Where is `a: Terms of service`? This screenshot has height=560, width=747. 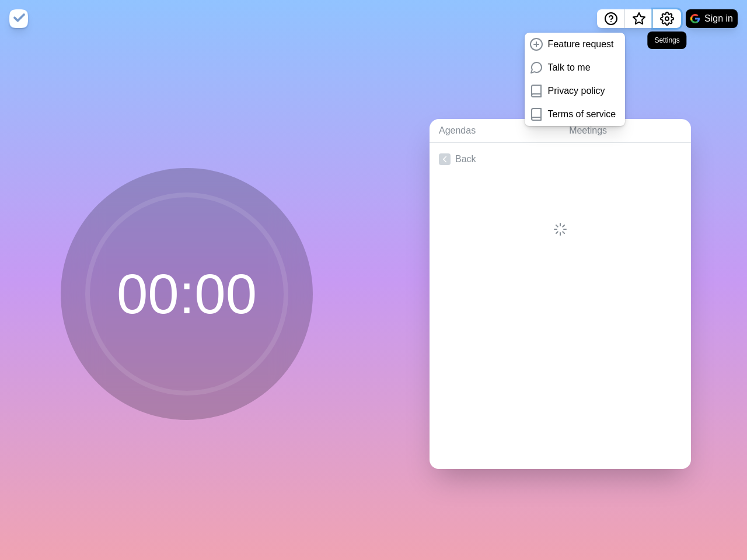 a: Terms of service is located at coordinates (575, 115).